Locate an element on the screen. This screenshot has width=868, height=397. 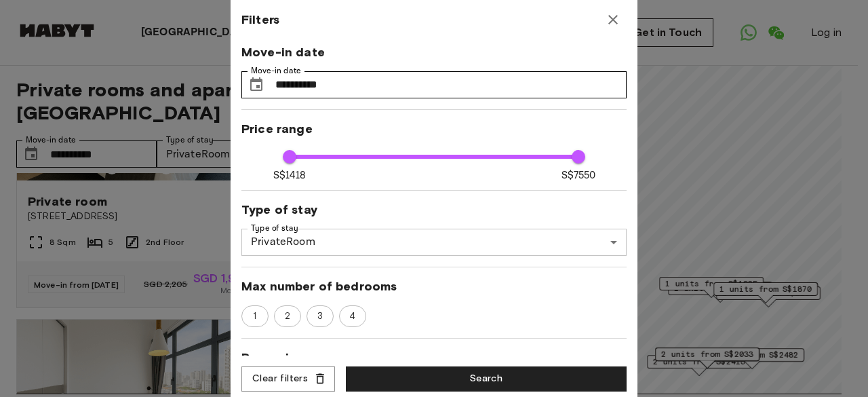
span: 3 is located at coordinates (320, 316).